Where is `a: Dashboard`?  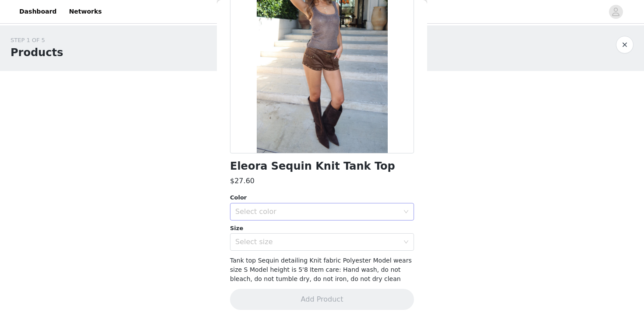
a: Dashboard is located at coordinates (37, 11).